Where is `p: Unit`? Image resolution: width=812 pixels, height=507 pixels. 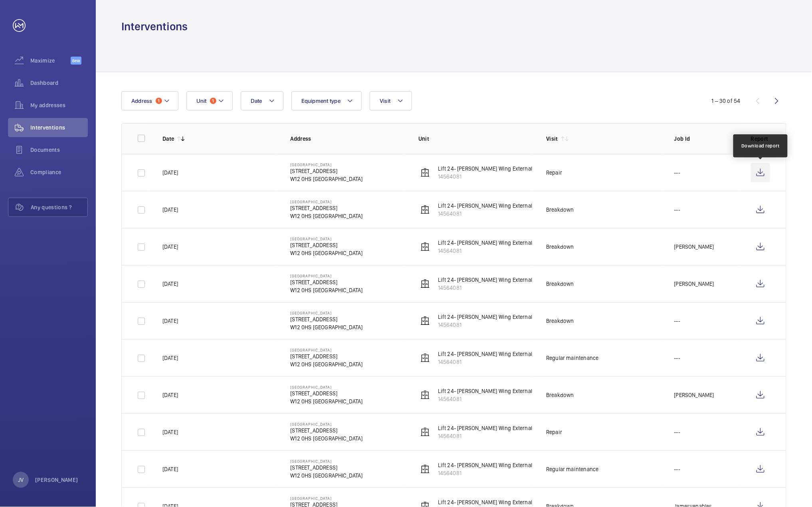
p: Unit is located at coordinates (476, 139).